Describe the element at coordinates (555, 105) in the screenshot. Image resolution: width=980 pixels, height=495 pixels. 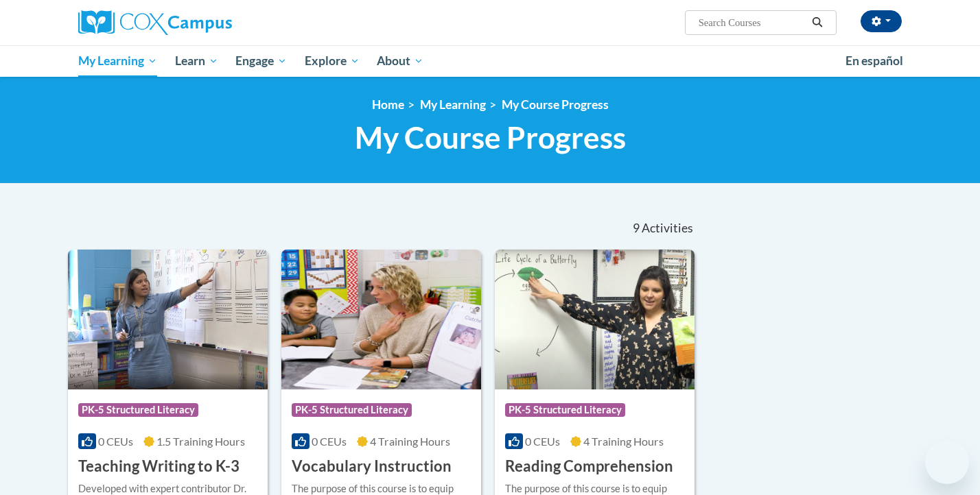
I see `a: My Course Progress` at that location.